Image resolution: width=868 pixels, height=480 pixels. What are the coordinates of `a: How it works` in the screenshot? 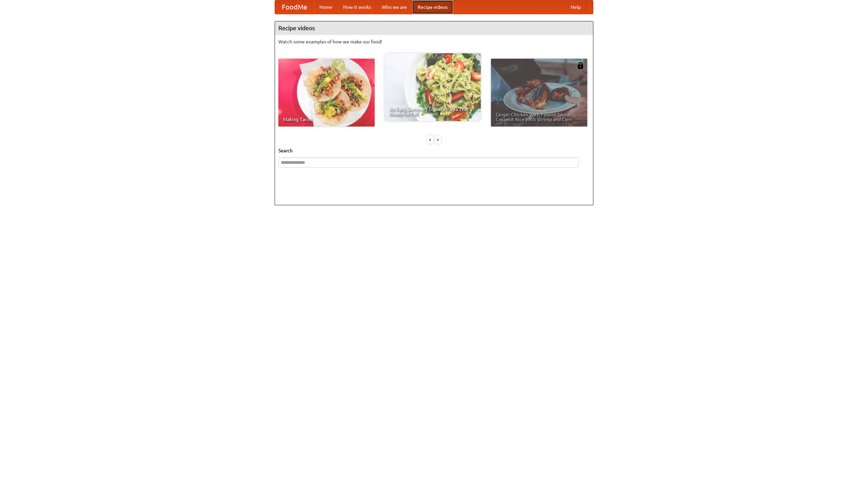 It's located at (357, 7).